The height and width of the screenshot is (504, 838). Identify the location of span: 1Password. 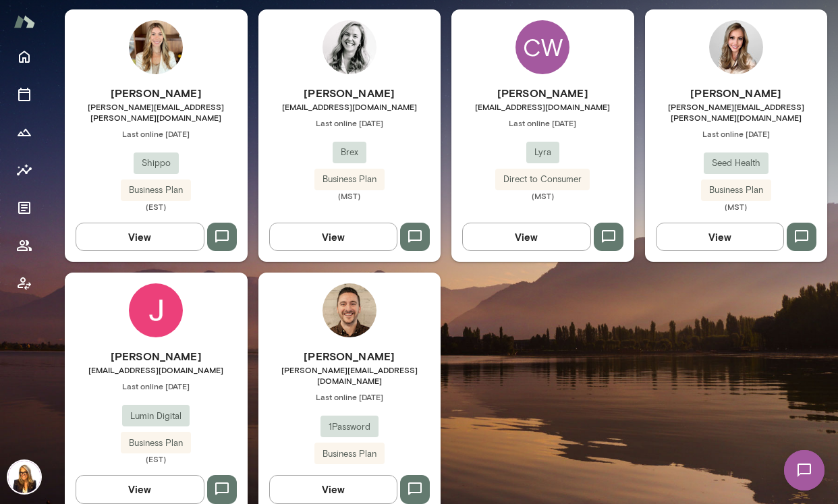
(350, 427).